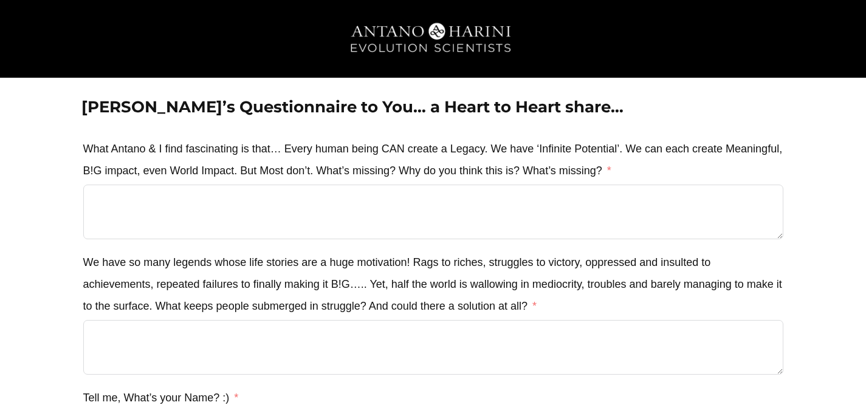  Describe the element at coordinates (433, 39) in the screenshot. I see `img: AH_Ev-png-2` at that location.